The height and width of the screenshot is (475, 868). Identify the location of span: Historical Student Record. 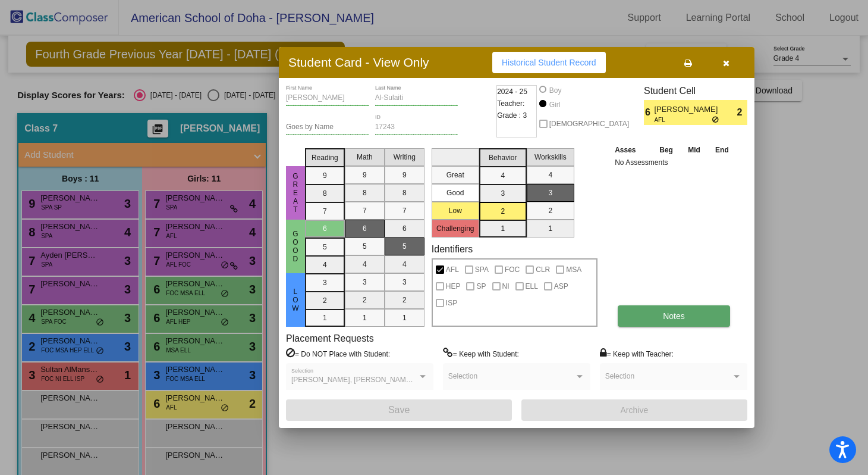
(549, 63).